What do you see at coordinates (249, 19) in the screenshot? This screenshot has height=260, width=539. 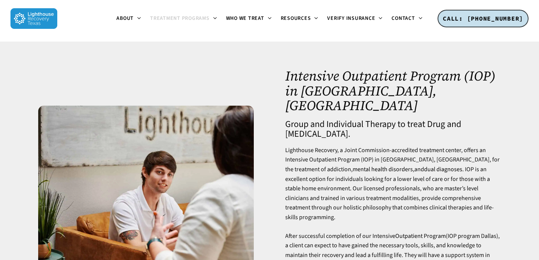 I see `a: Who We Treat` at bounding box center [249, 19].